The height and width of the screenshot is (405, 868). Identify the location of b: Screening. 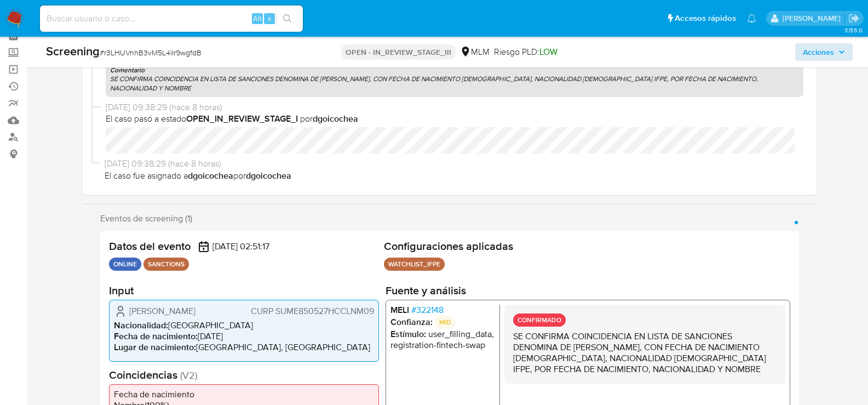
(73, 51).